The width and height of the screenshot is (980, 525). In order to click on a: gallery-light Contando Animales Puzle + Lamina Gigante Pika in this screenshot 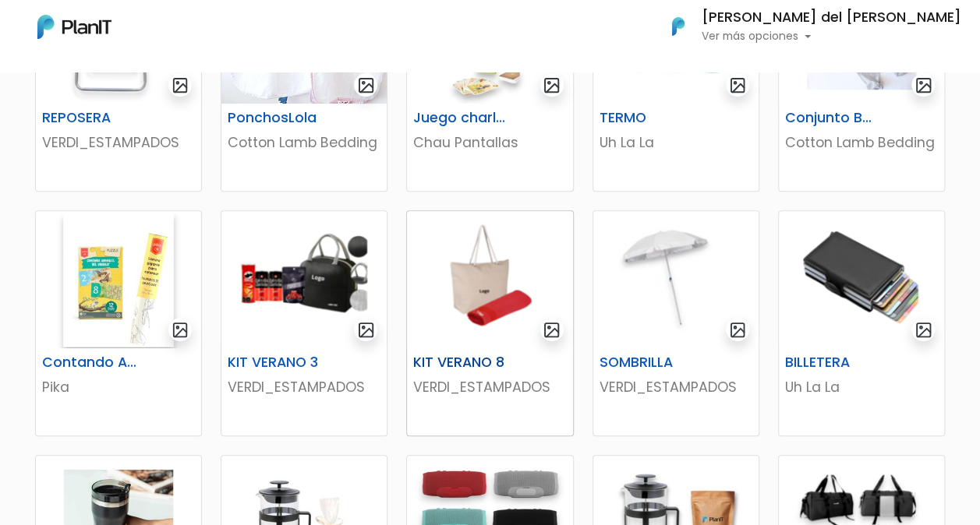, I will do `click(118, 323)`.